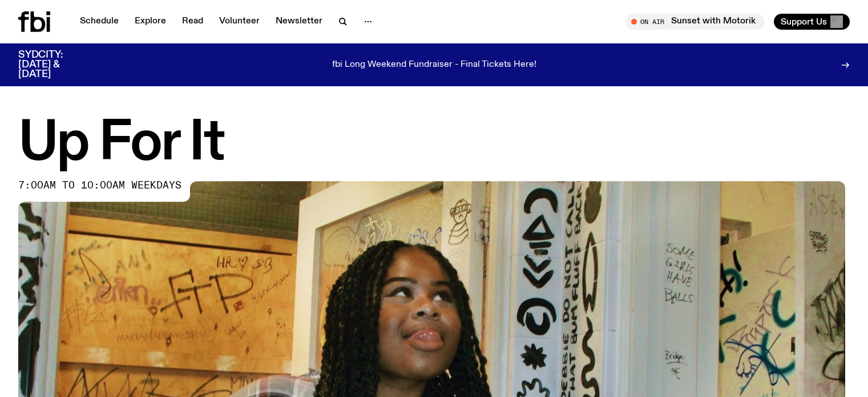 The width and height of the screenshot is (868, 397). Describe the element at coordinates (150, 22) in the screenshot. I see `a: Explore` at that location.